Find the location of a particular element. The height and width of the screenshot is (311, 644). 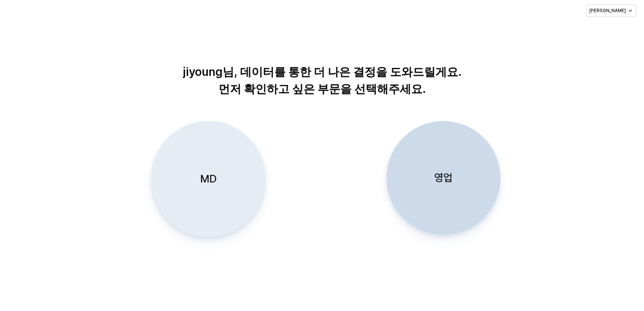

button: MD is located at coordinates (208, 179).